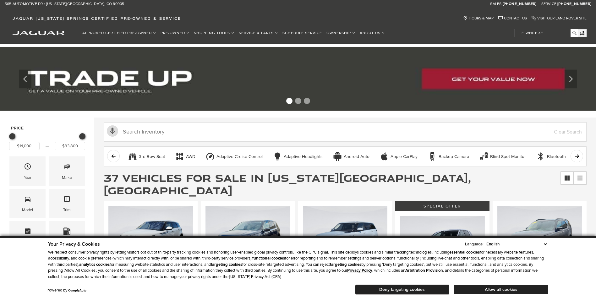  What do you see at coordinates (175, 33) in the screenshot?
I see `a: Pre-Owned` at bounding box center [175, 33].